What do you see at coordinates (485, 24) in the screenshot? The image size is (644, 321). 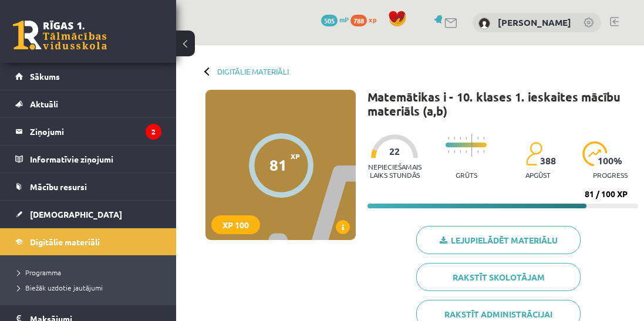 I see `img: Pāvels Grišāns` at bounding box center [485, 24].